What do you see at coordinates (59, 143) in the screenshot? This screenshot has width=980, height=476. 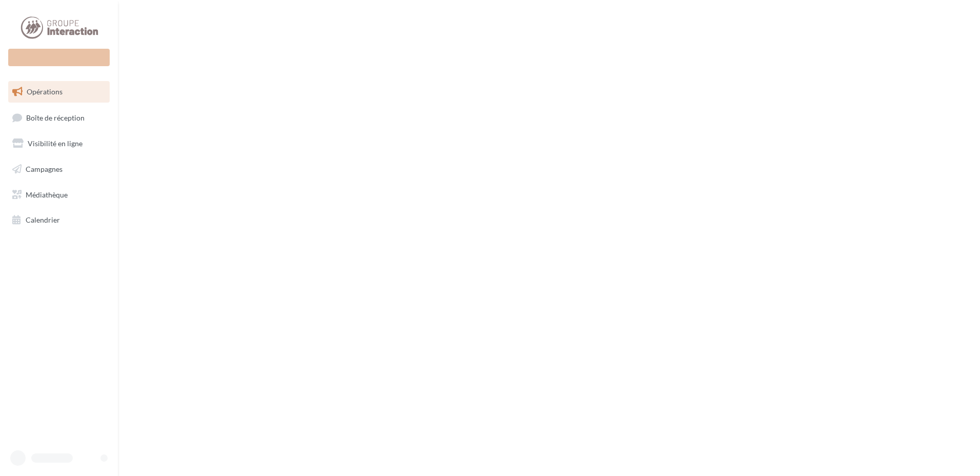 I see `a: Visibilité en ligne` at bounding box center [59, 143].